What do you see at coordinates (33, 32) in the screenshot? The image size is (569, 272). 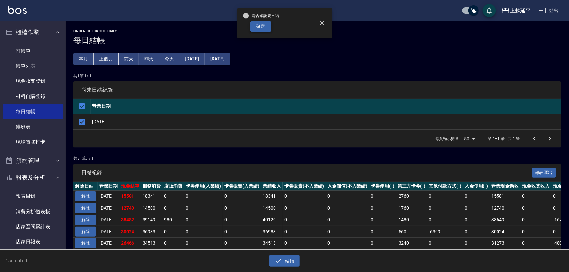 I see `button: 櫃檯作業` at bounding box center [33, 32].